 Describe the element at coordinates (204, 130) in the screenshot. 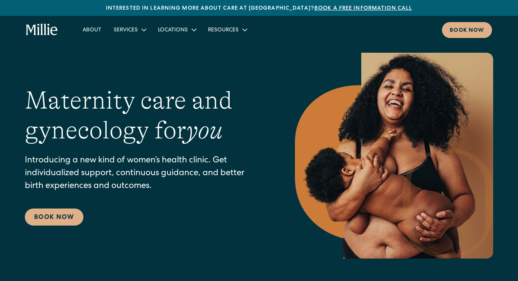

I see `em: you` at that location.